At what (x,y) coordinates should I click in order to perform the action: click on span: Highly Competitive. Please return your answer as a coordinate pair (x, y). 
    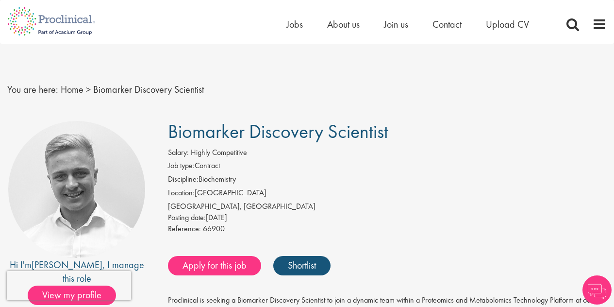
    Looking at the image, I should click on (219, 152).